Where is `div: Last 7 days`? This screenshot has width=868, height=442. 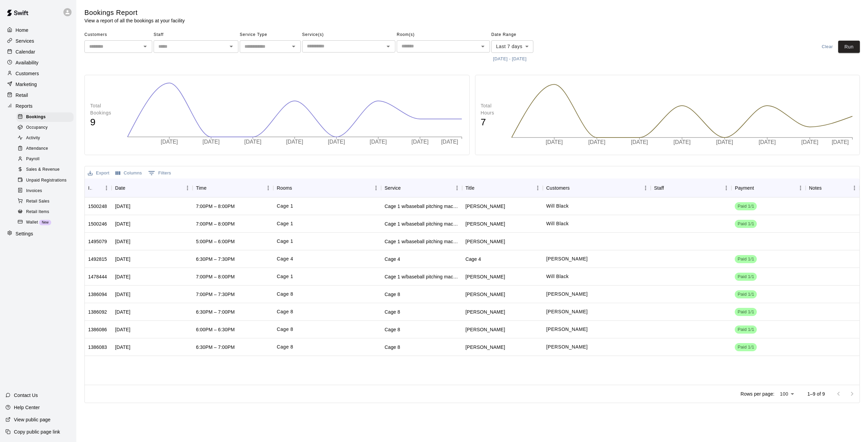
div: Last 7 days is located at coordinates (512, 47).